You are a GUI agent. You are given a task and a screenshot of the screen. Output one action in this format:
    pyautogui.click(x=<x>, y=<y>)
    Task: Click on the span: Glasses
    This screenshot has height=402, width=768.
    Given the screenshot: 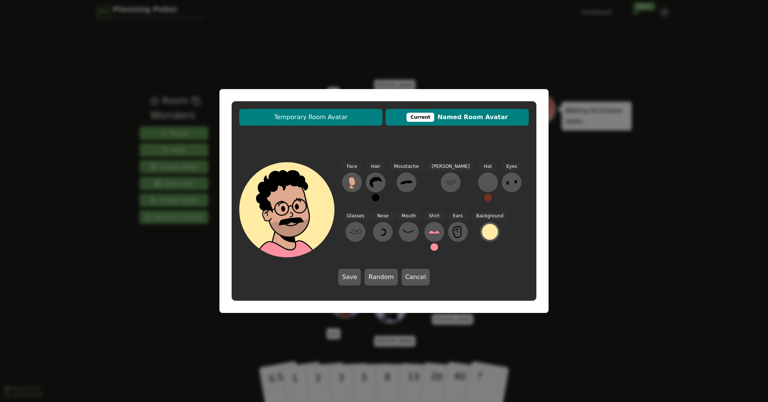 What is the action you would take?
    pyautogui.click(x=355, y=216)
    